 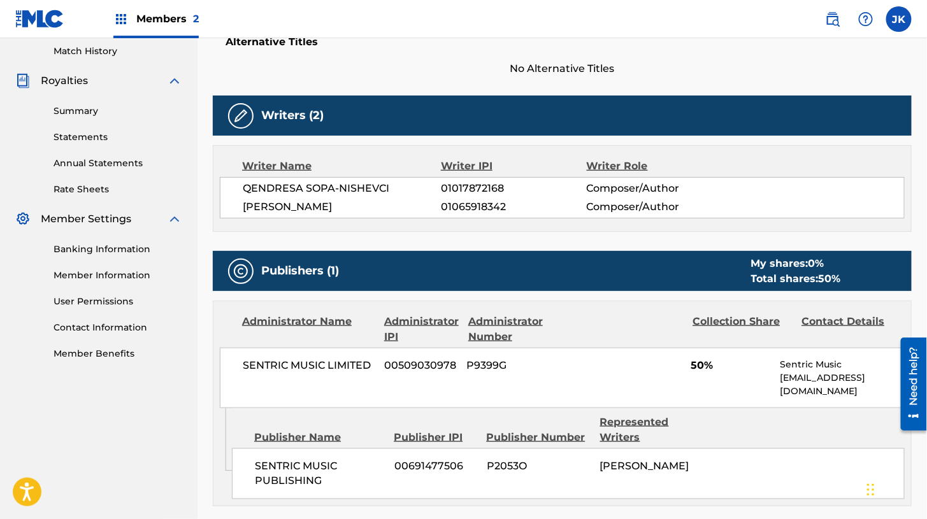 I want to click on img: Member Settings, so click(x=23, y=219).